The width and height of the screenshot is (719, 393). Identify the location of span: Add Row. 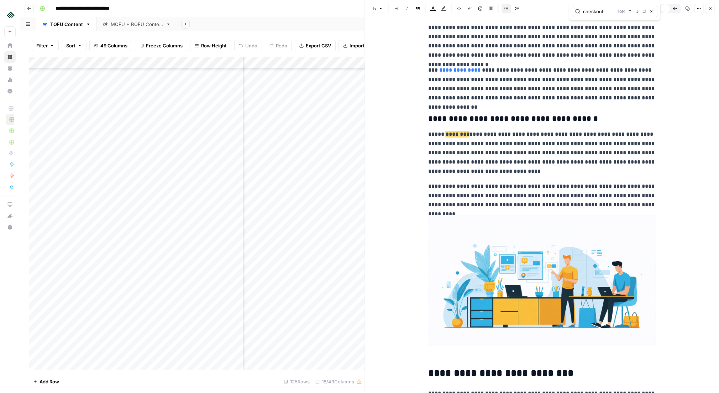
(49, 381).